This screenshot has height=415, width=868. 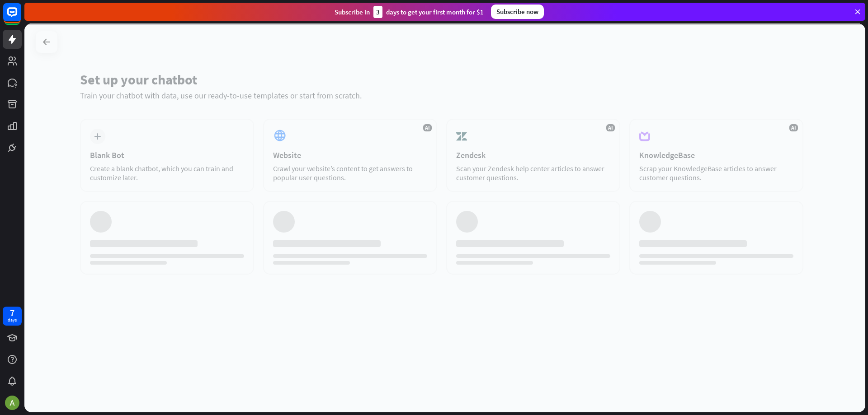 What do you see at coordinates (12, 313) in the screenshot?
I see `div: 7` at bounding box center [12, 313].